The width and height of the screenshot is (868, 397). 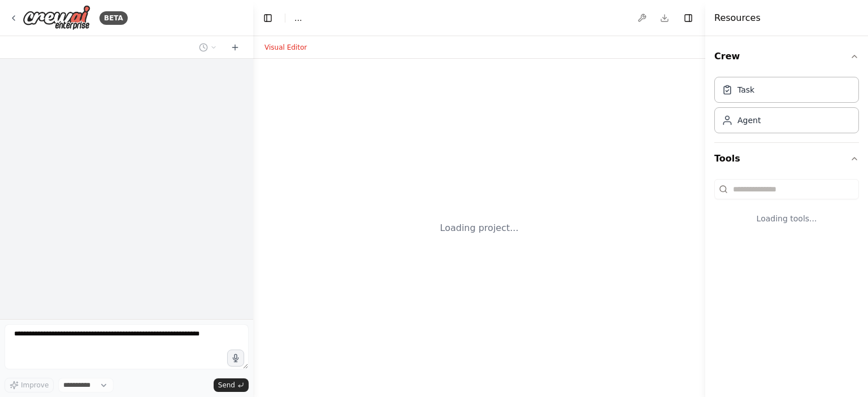 I want to click on button: Crew, so click(x=787, y=56).